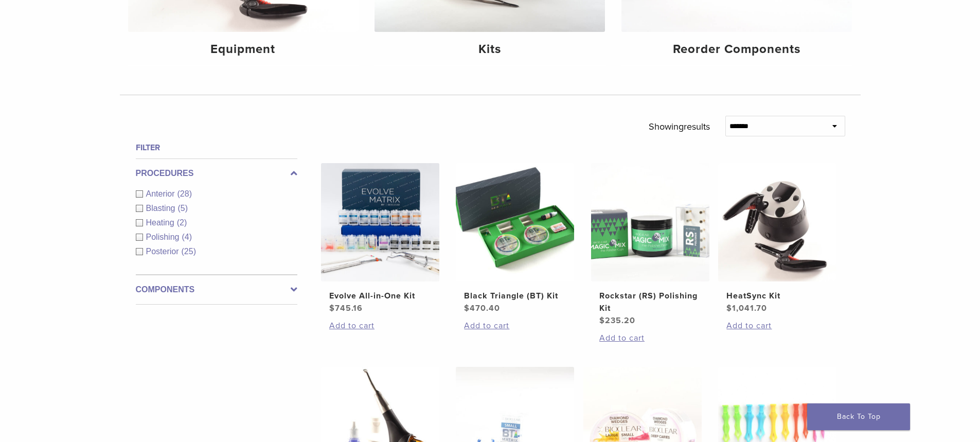 This screenshot has height=442, width=980. I want to click on p: Showing results, so click(679, 127).